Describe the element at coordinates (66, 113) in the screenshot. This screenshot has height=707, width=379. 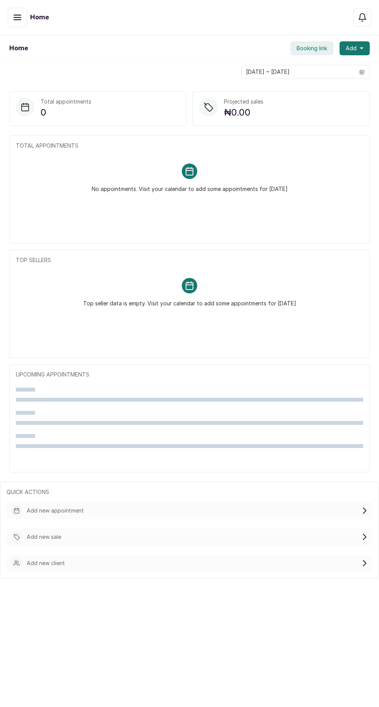
I see `p: 0` at that location.